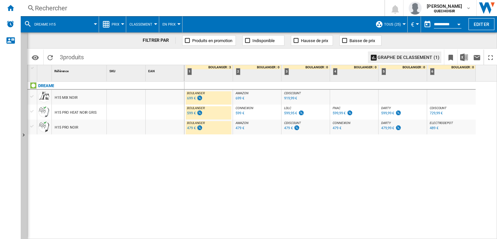  What do you see at coordinates (394, 24) in the screenshot?
I see `button: TOUS (25)` at bounding box center [394, 24].